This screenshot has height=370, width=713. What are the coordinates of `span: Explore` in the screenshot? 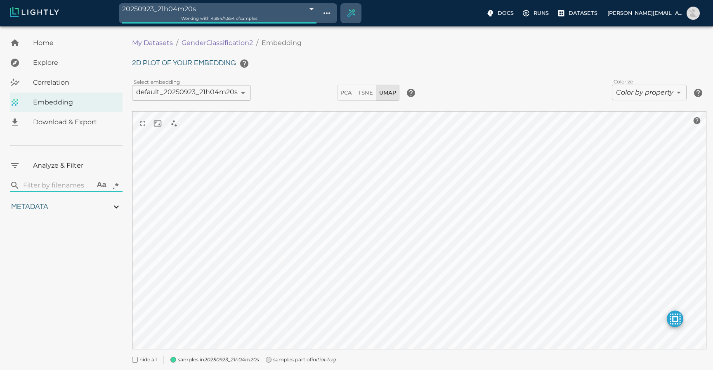 It's located at (74, 63).